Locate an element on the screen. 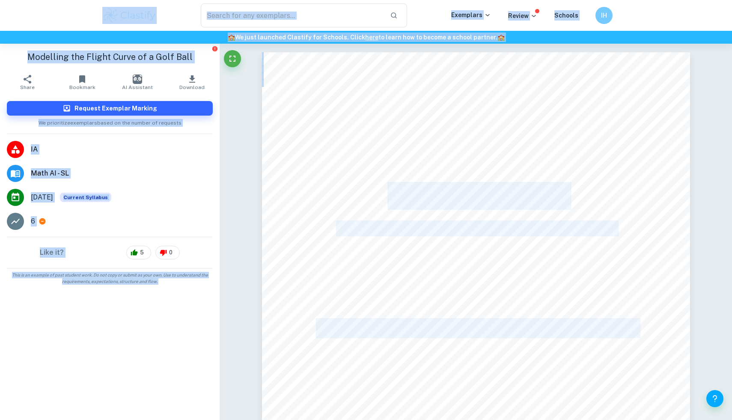 The image size is (732, 420). span: Modelling the Flight Curve of a Golf Ball is located at coordinates (476, 328).